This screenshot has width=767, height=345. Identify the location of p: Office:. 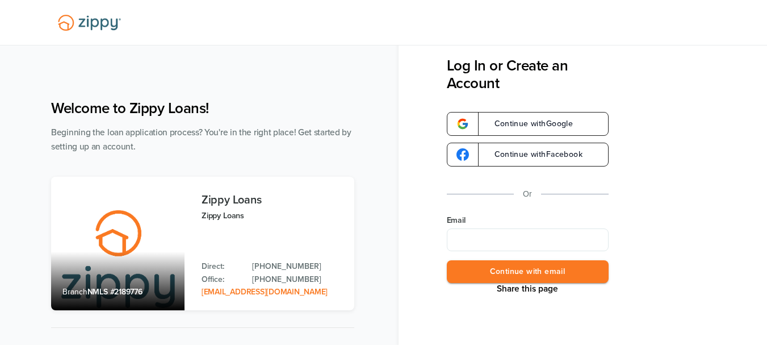
(221, 279).